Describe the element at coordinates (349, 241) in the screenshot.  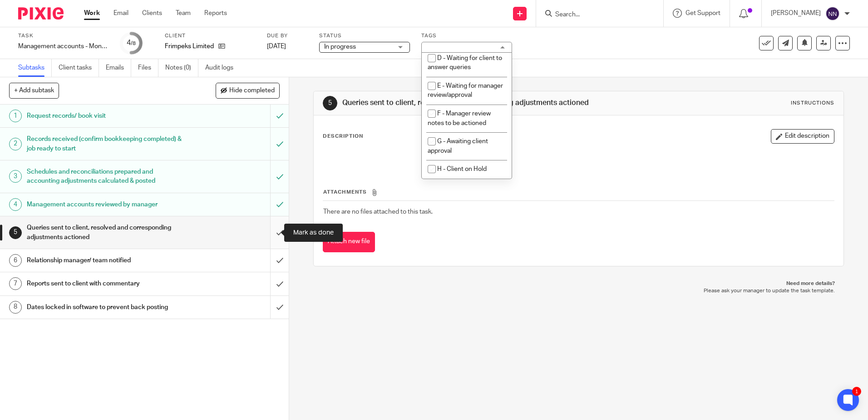
I see `button: Attach new file` at that location.